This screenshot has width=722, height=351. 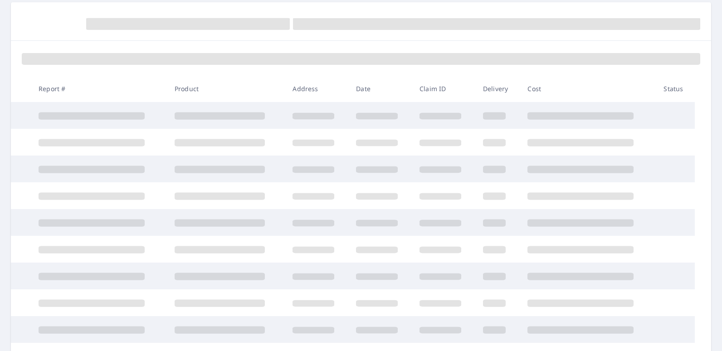 I want to click on th: Cost, so click(x=588, y=88).